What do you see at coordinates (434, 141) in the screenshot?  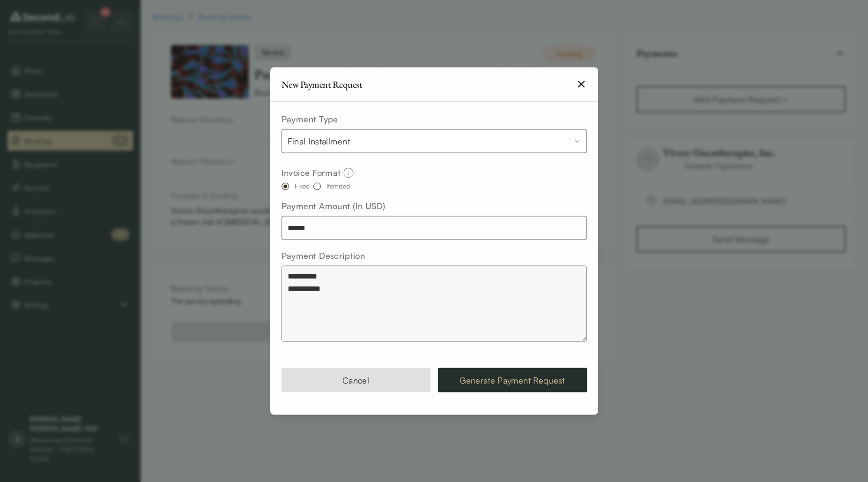 I see `button: Payment Type` at bounding box center [434, 141].